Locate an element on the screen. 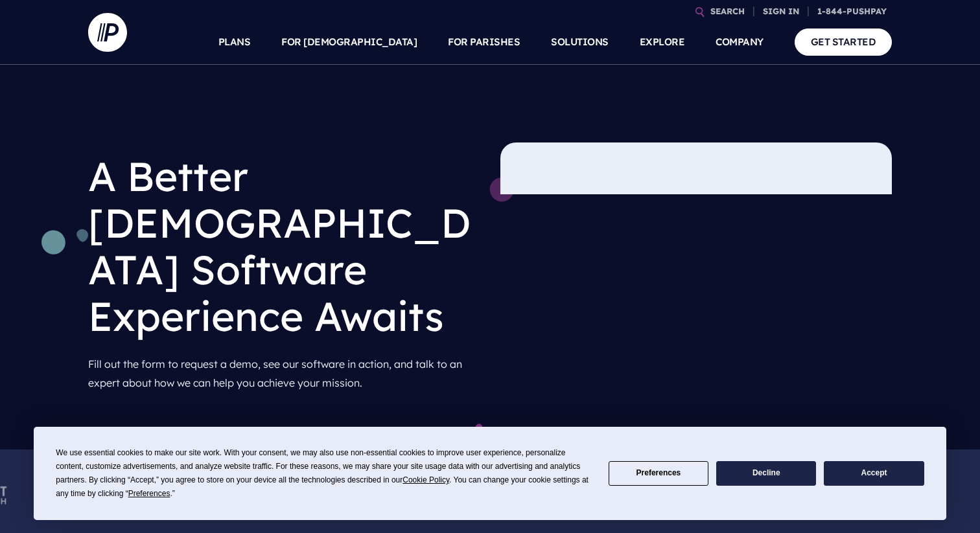 This screenshot has width=980, height=533. a: SOLUTIONS is located at coordinates (579, 42).